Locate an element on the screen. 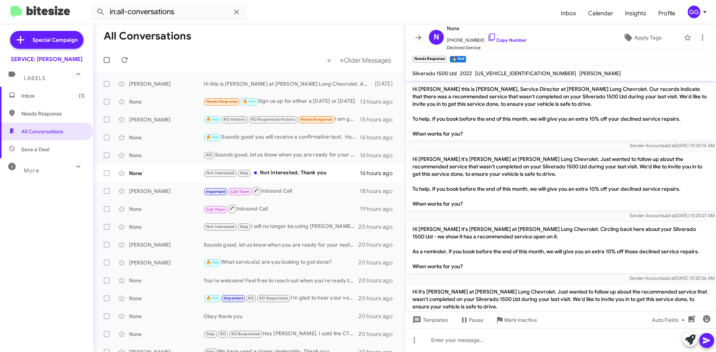 Image resolution: width=716 pixels, height=352 pixels. span: All Conversations is located at coordinates (42, 132).